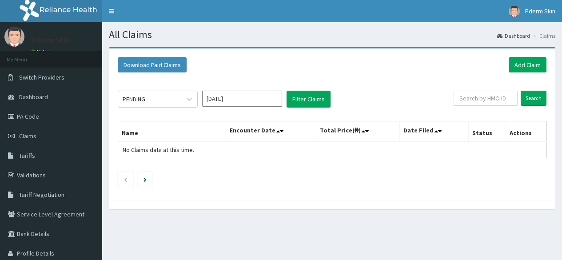 This screenshot has height=260, width=562. What do you see at coordinates (271, 132) in the screenshot?
I see `th: Encounter Date` at bounding box center [271, 132].